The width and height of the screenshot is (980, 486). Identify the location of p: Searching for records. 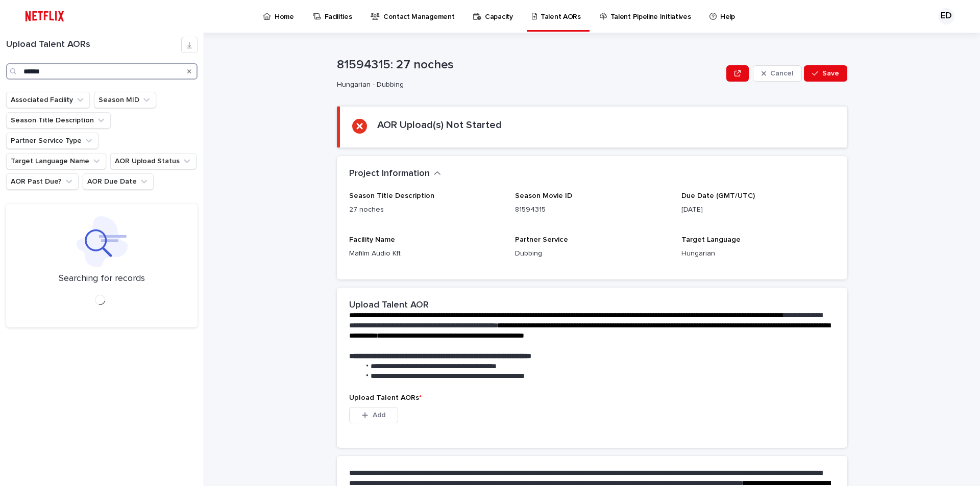
(101, 279).